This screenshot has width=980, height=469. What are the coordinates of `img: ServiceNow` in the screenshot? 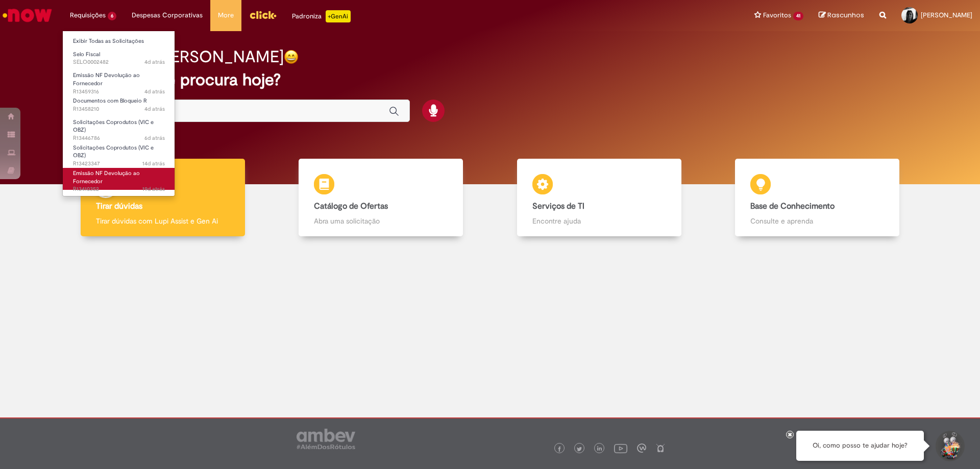 It's located at (27, 15).